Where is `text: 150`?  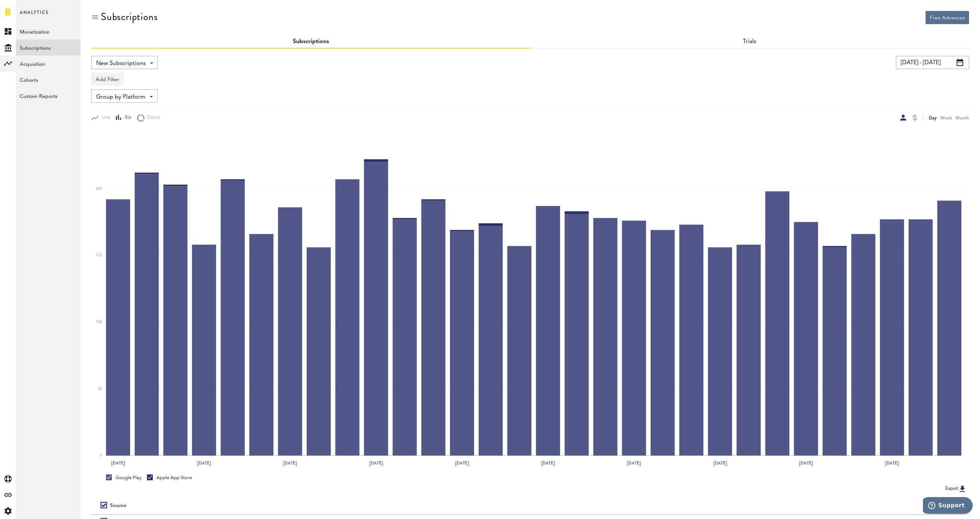 text: 150 is located at coordinates (99, 255).